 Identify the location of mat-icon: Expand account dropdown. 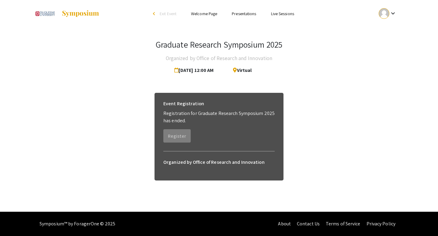
(393, 13).